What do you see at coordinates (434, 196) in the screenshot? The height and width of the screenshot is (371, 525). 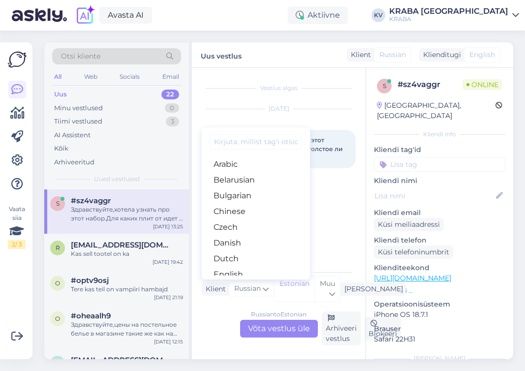 I see `input: Lisa nimi` at bounding box center [434, 196].